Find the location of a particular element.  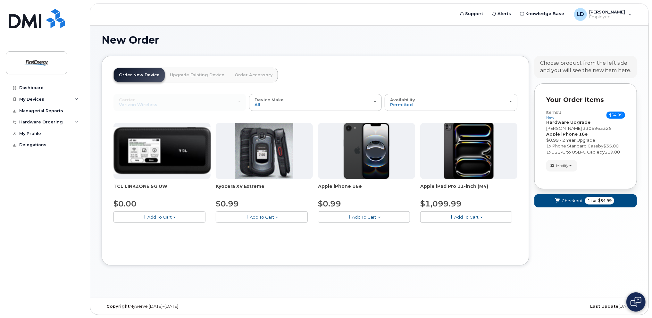

div: Choose product from the left side and you will see the new item here. is located at coordinates (585, 67).